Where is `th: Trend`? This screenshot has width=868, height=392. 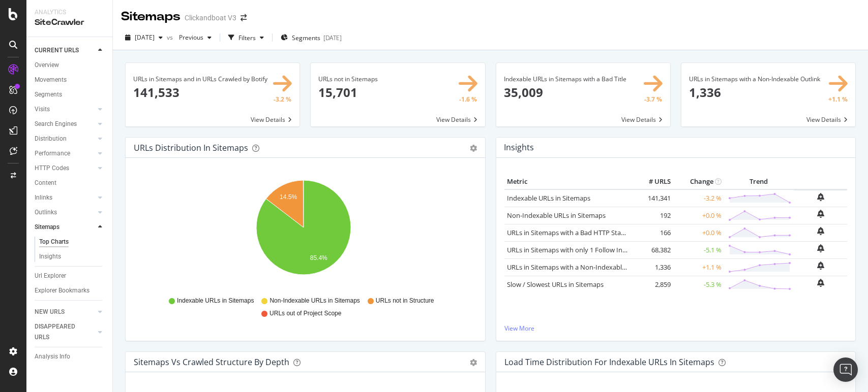
th: Trend is located at coordinates (759, 182).